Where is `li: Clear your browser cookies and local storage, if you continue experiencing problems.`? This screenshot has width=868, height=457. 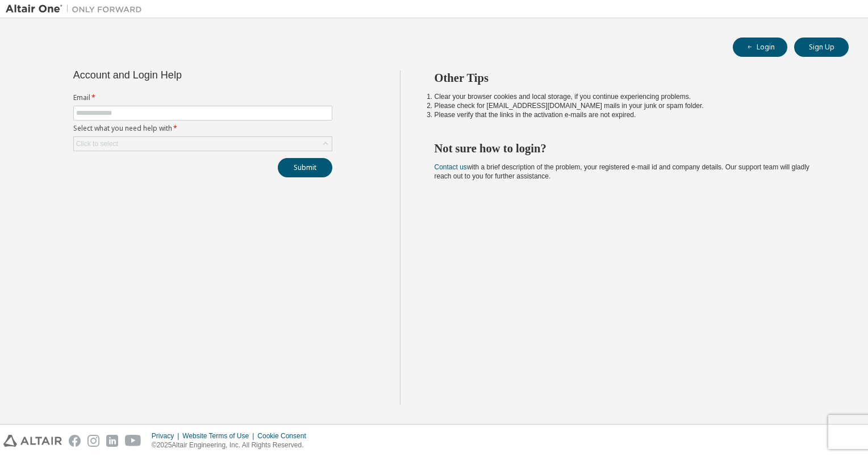 li: Clear your browser cookies and local storage, if you continue experiencing problems. is located at coordinates (632, 97).